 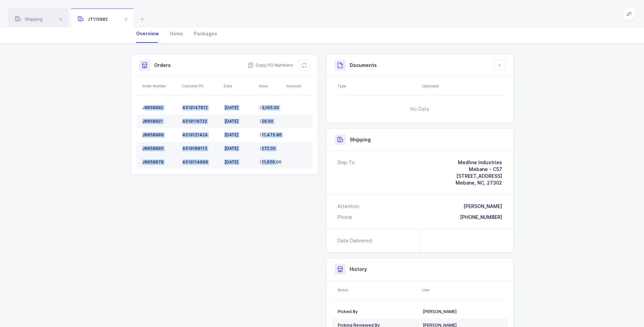 I want to click on div: Items, so click(x=176, y=34).